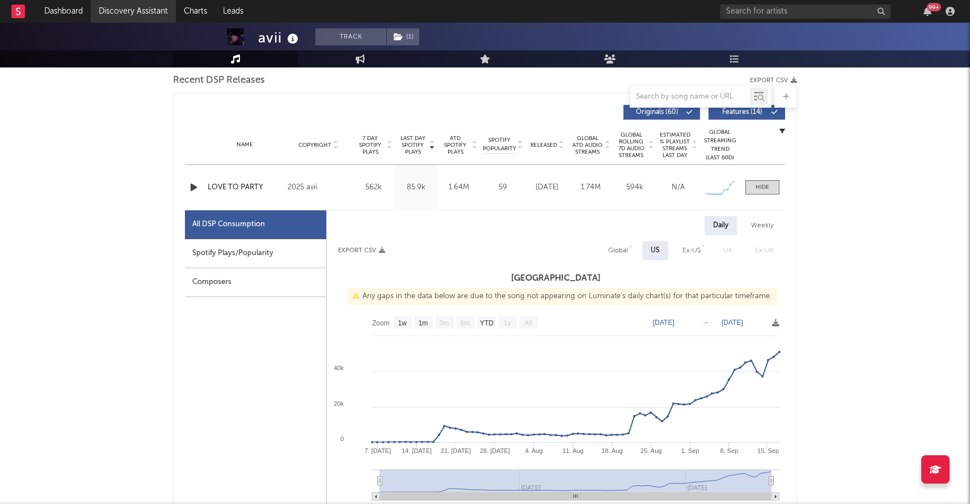 The width and height of the screenshot is (970, 504). What do you see at coordinates (245, 188) in the screenshot?
I see `div: LOVE TO PARTY` at bounding box center [245, 188].